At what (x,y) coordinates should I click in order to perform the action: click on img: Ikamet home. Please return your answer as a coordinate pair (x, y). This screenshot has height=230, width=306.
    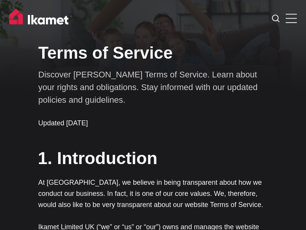
    Looking at the image, I should click on (41, 18).